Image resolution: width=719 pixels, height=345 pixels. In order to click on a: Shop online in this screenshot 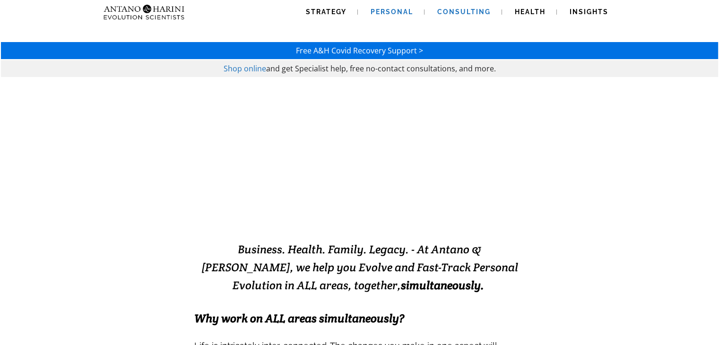, I will do `click(245, 69)`.